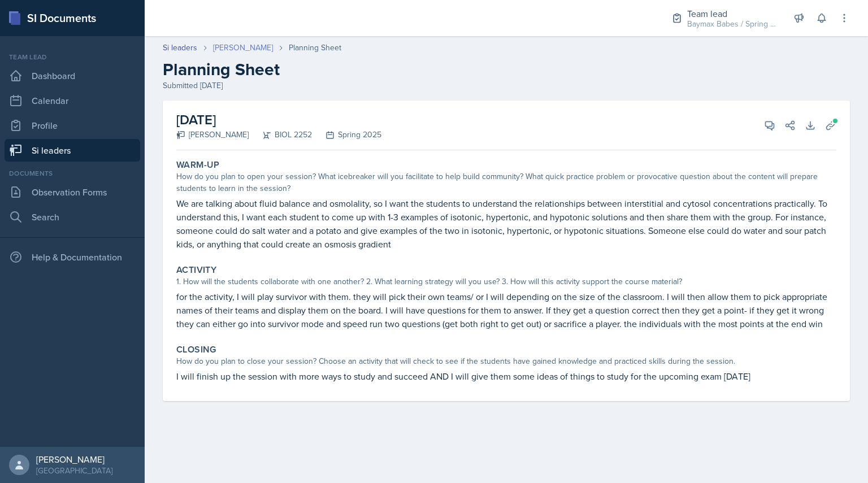 This screenshot has height=483, width=868. I want to click on a: Search, so click(72, 217).